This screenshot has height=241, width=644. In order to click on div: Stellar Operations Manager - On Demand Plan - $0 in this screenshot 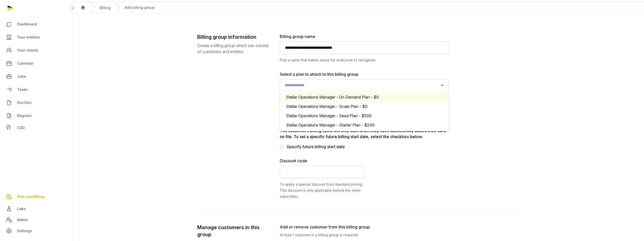, I will do `click(364, 97)`.